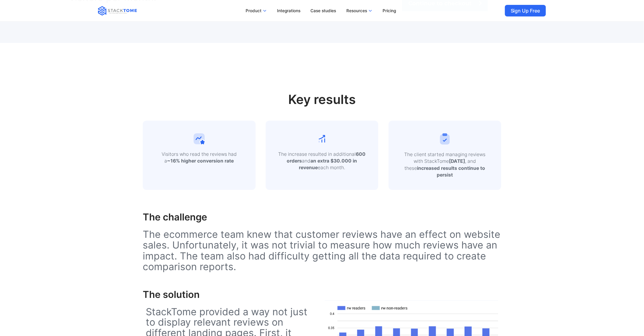 The height and width of the screenshot is (336, 644). What do you see at coordinates (322, 161) in the screenshot?
I see `p: The increase resulted in additional and each month.` at bounding box center [322, 161].